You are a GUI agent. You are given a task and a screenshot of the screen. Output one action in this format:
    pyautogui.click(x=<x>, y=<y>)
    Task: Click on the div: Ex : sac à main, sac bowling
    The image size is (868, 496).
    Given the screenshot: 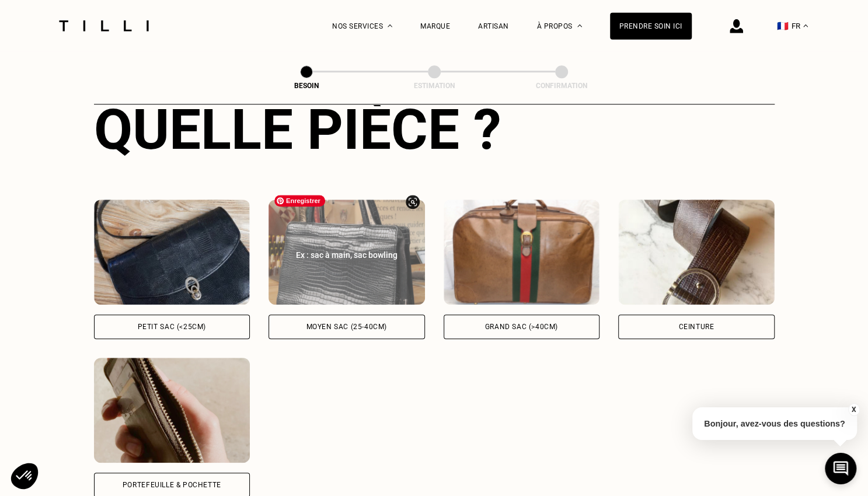 What is the action you would take?
    pyautogui.click(x=347, y=255)
    